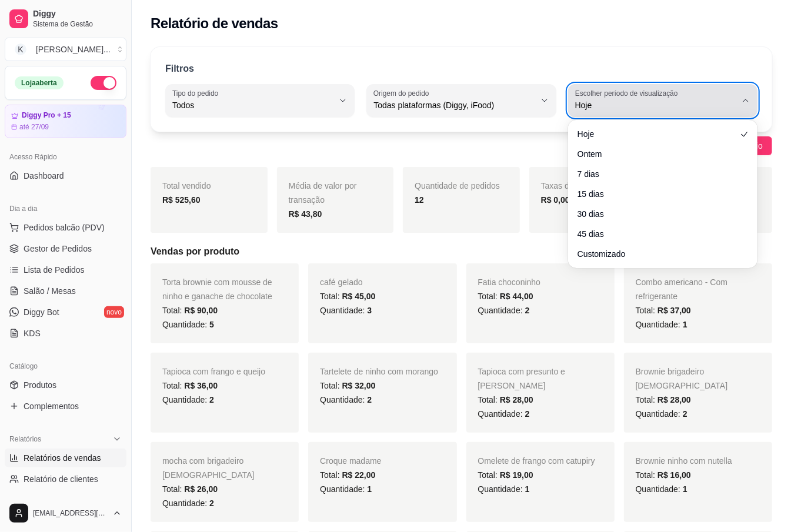 The width and height of the screenshot is (791, 532). What do you see at coordinates (358, 475) in the screenshot?
I see `span: R$ 22,00` at bounding box center [358, 475].